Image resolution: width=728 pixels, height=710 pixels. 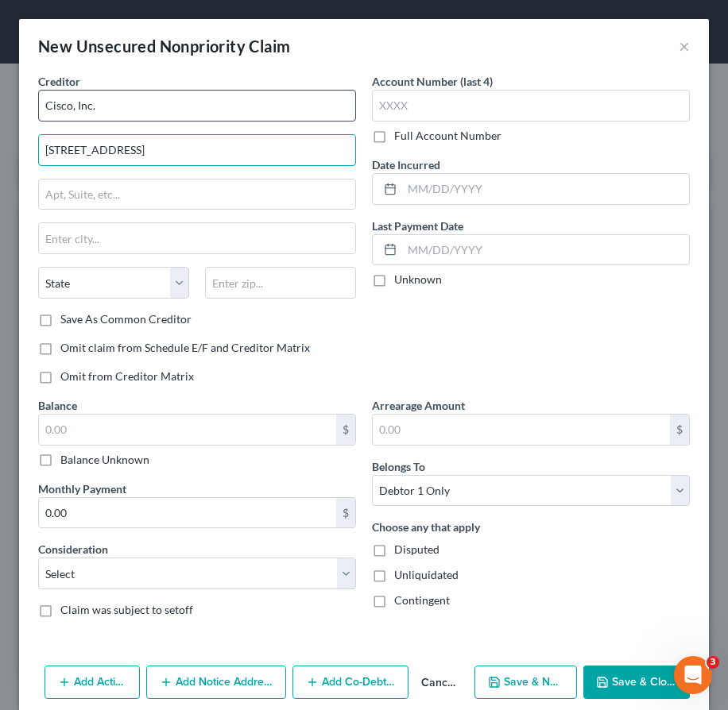 What do you see at coordinates (351, 682) in the screenshot?
I see `button: Add Co-Debtor` at bounding box center [351, 682].